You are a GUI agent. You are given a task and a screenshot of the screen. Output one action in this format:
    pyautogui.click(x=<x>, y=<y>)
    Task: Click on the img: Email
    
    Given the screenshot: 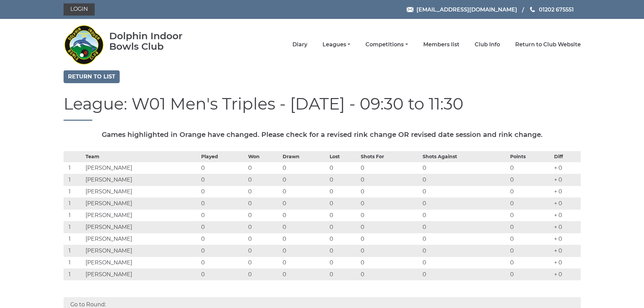 What is the action you would take?
    pyautogui.click(x=410, y=9)
    